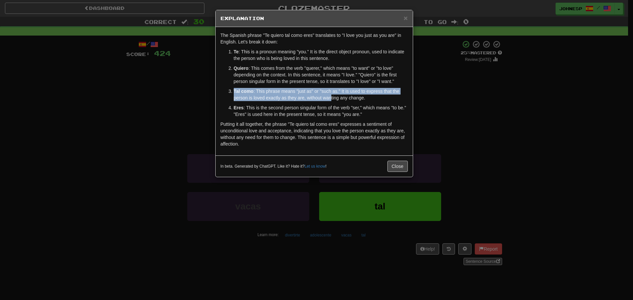  What do you see at coordinates (274, 166) in the screenshot?
I see `small: In beta. Generated by ChatGPT. Like it? Hate it? !` at bounding box center [274, 166].